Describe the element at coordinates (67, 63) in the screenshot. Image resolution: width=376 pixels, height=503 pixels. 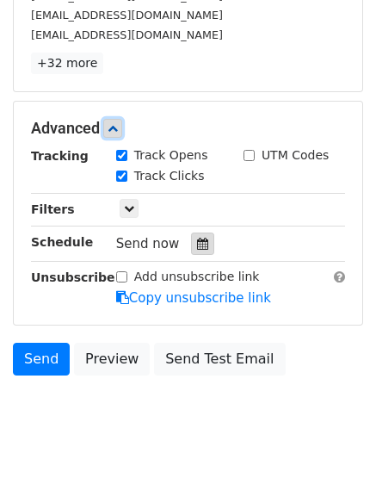
I see `a: +32 more` at that location.